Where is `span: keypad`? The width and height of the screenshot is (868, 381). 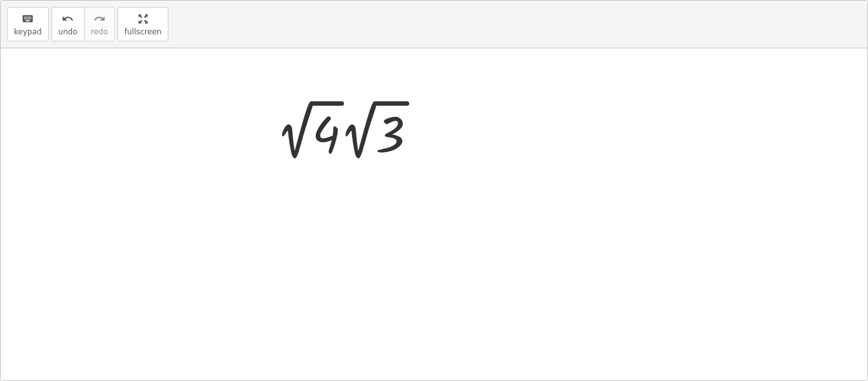
span: keypad is located at coordinates (28, 32).